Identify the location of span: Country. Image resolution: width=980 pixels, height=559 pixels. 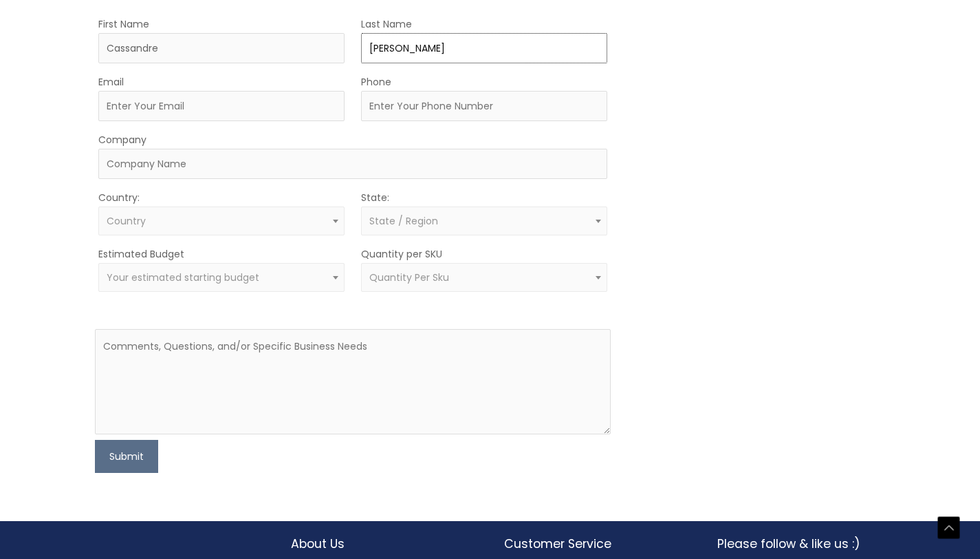
(126, 221).